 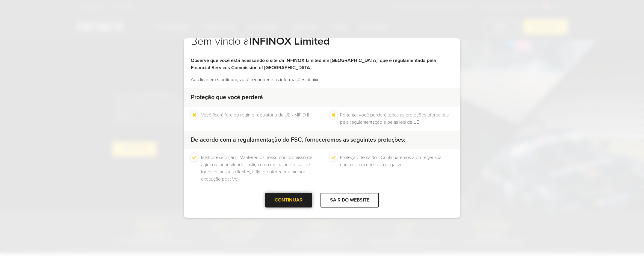 What do you see at coordinates (289, 41) in the screenshot?
I see `strong: INFINOX Limited` at bounding box center [289, 41].